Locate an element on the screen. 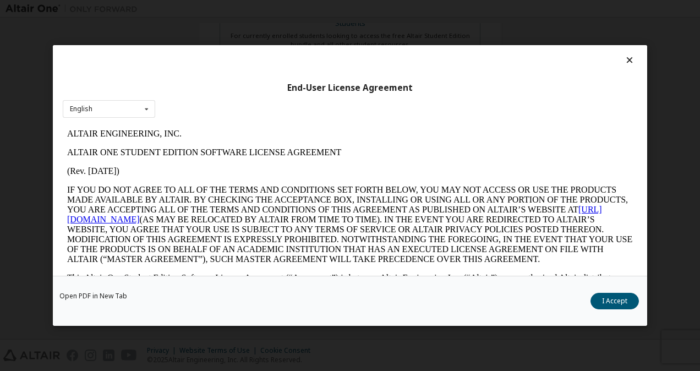  p: ALTAIR ONE STUDENT EDITION SOFTWARE LICENSE AGREEMENT is located at coordinates (287, 28).